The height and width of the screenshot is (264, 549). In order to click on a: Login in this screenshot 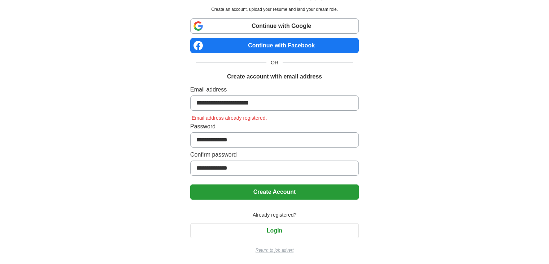, I will do `click(274, 230)`.